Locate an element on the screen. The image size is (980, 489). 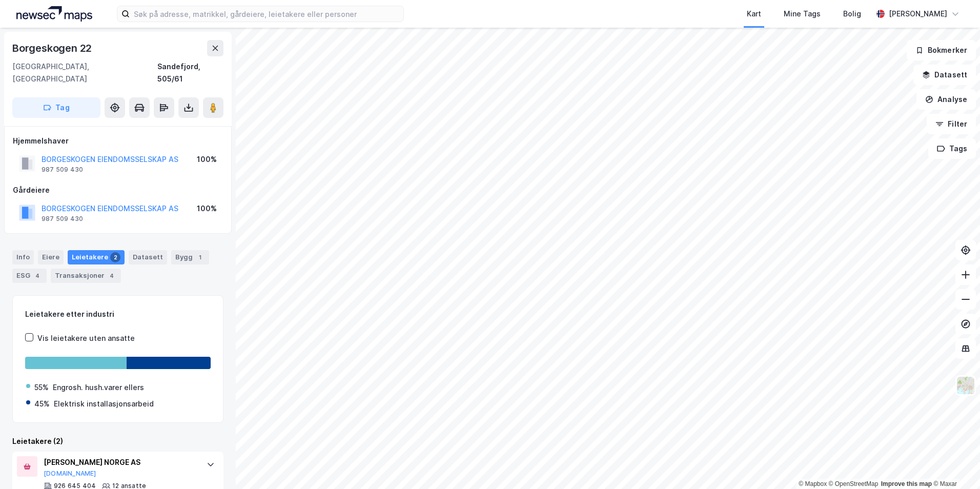
div: Hjemmelshaver is located at coordinates (118, 141).